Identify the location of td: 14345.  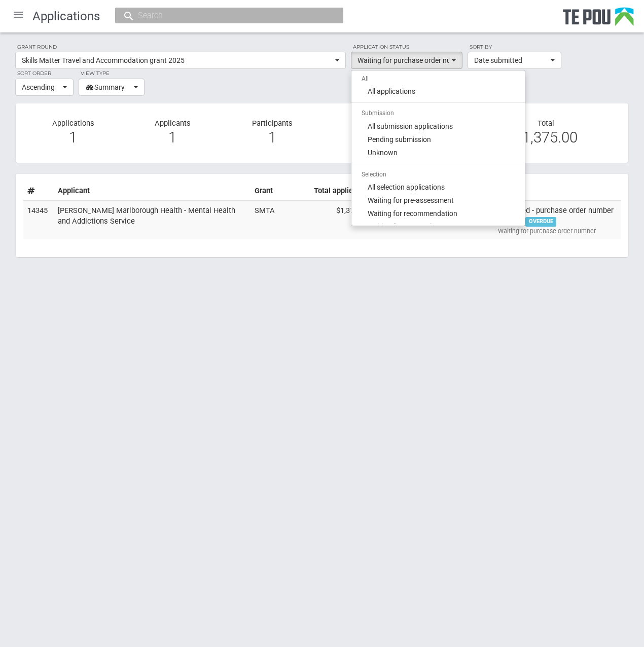
(38, 220).